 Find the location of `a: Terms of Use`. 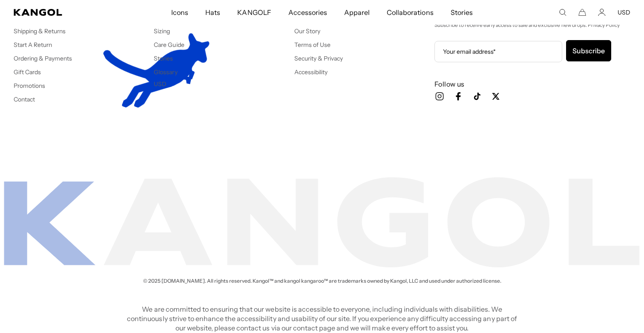

a: Terms of Use is located at coordinates (312, 45).